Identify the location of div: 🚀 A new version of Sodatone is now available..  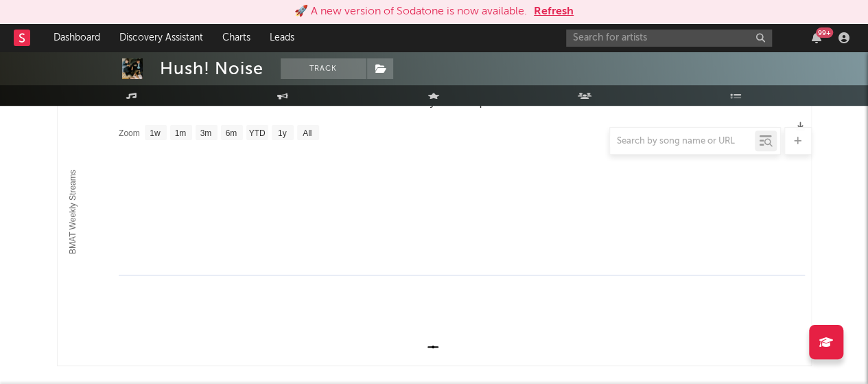
(410, 11).